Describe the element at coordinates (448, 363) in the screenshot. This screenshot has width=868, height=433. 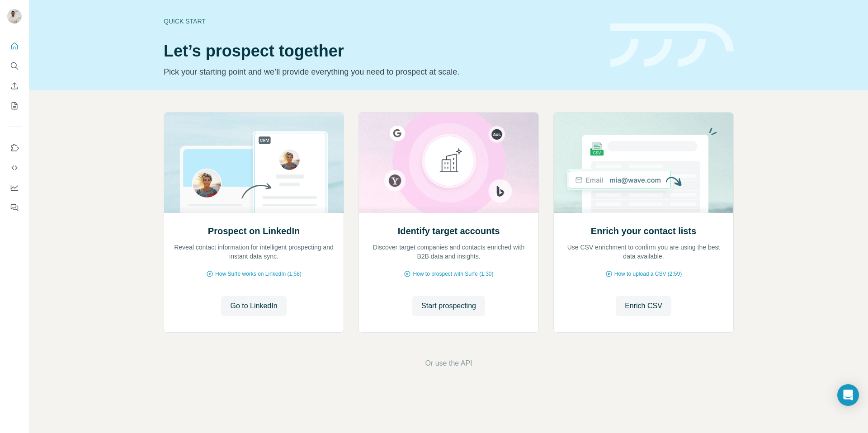
I see `span: Or use the API` at that location.